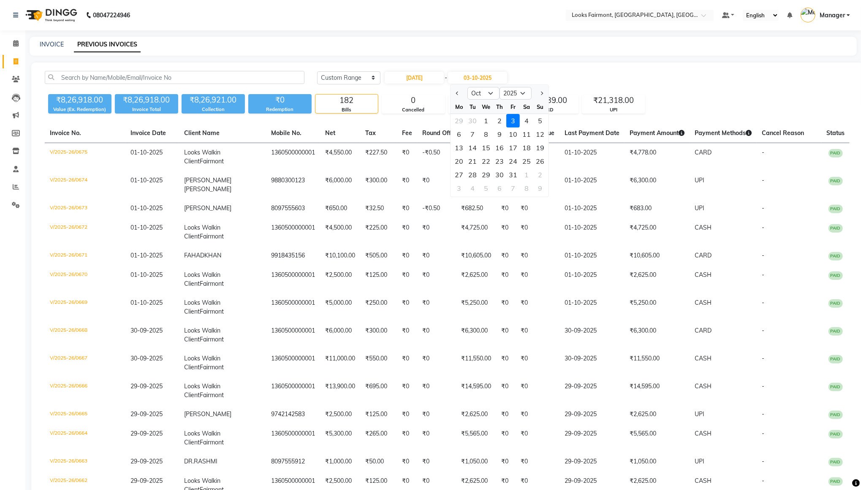 The image size is (861, 490). Describe the element at coordinates (459, 134) in the screenshot. I see `div: Monday, October 6, 2025` at that location.